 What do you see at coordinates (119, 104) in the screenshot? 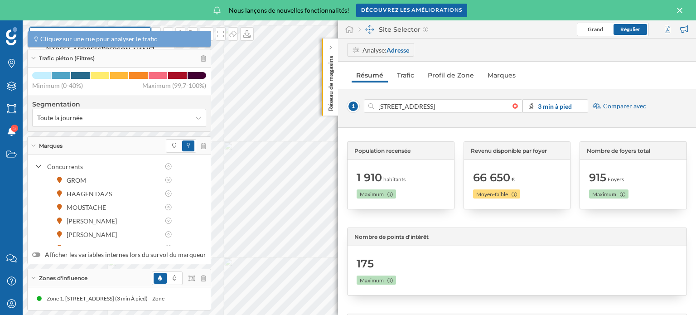
I see `h4: Segmentation` at bounding box center [119, 104].